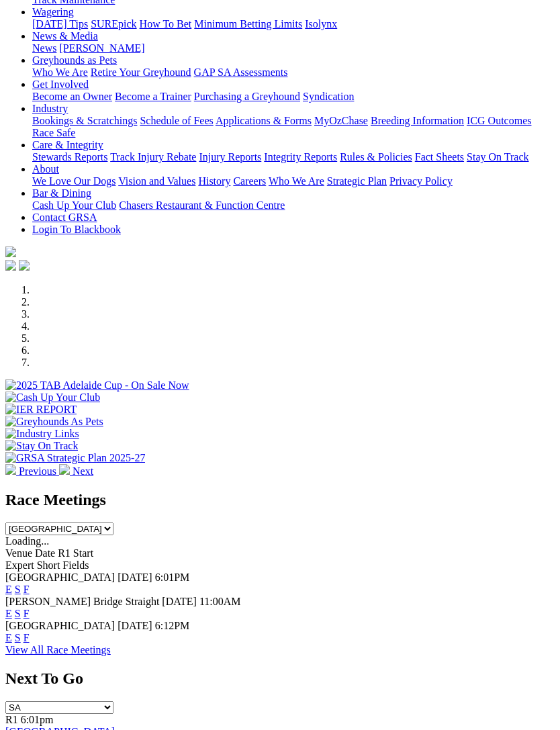 This screenshot has height=730, width=560. Describe the element at coordinates (46, 169) in the screenshot. I see `a: About` at that location.